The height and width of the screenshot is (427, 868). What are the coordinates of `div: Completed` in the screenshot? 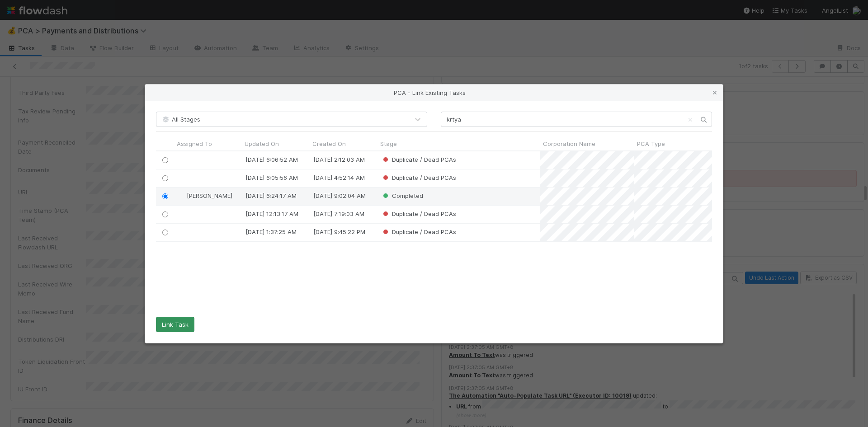 It's located at (402, 195).